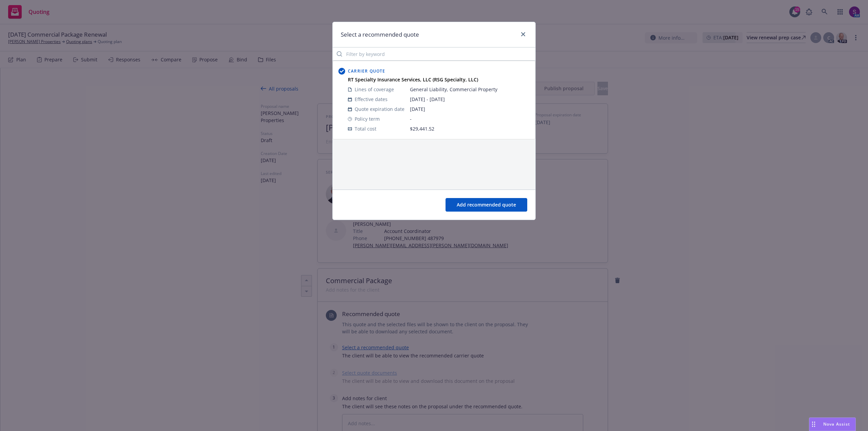 The image size is (868, 431). What do you see at coordinates (523, 35) in the screenshot?
I see `a: close` at bounding box center [523, 35].